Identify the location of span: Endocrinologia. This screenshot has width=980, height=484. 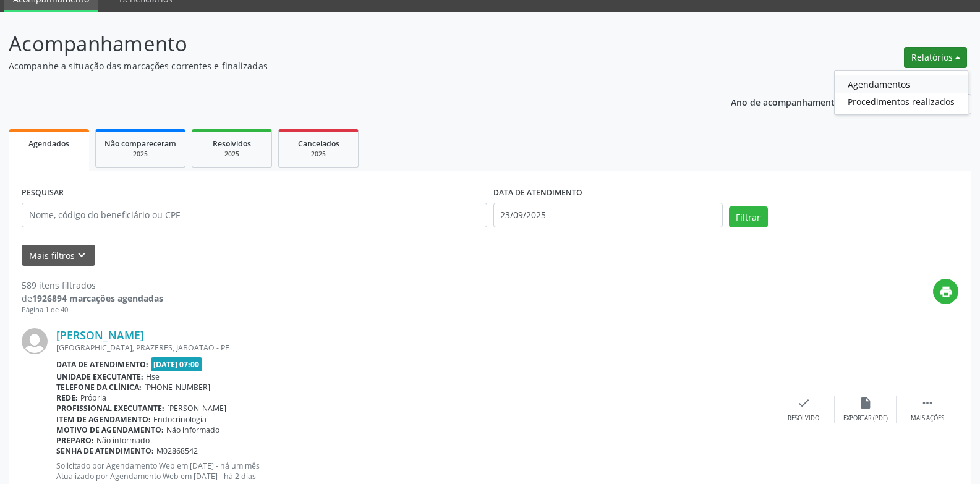
(180, 419).